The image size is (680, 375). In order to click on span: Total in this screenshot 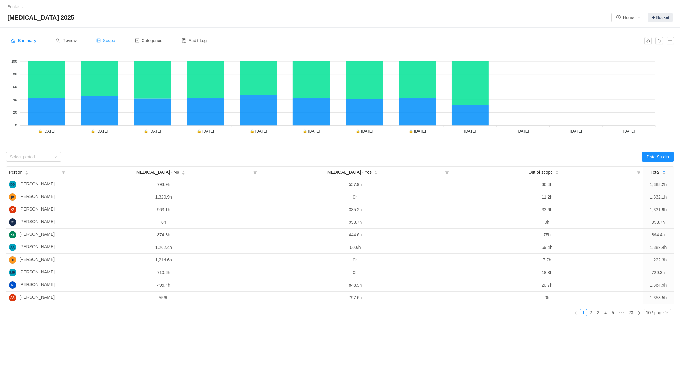, I will do `click(655, 172)`.